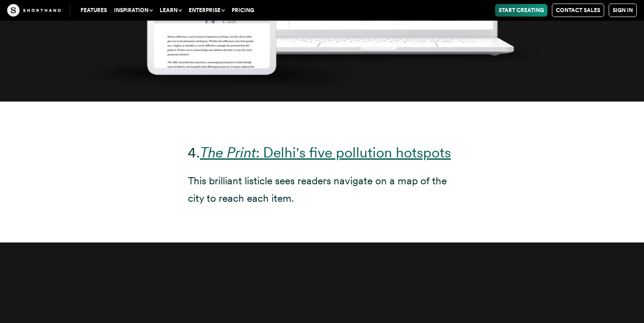 The height and width of the screenshot is (323, 644). I want to click on button: Learn, so click(170, 10).